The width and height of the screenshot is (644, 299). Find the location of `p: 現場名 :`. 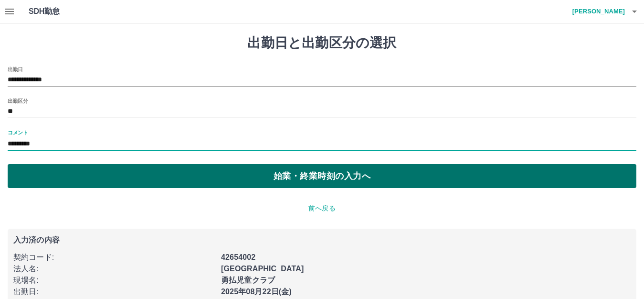

p: 現場名 : is located at coordinates (114, 280).